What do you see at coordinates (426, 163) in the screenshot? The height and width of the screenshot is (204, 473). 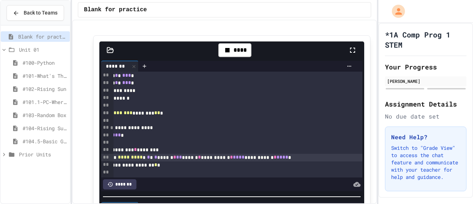 I see `p: Switch to "Grade View" to access the chat feature and communicate with your teacher for help and ...` at bounding box center [426, 163].